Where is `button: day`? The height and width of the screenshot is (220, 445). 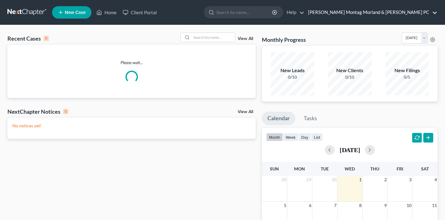 button: day is located at coordinates (305, 137).